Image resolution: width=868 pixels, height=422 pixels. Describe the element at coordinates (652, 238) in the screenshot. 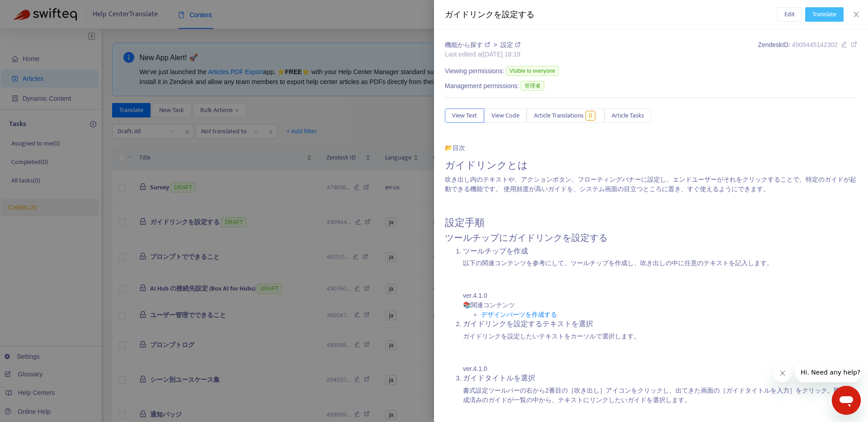

I see `h2: ツールチップにガイドリンクを設定する` at that location.